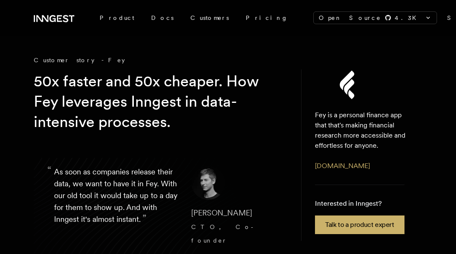  I want to click on img: Image of Dennis Brotzky, so click(208, 183).